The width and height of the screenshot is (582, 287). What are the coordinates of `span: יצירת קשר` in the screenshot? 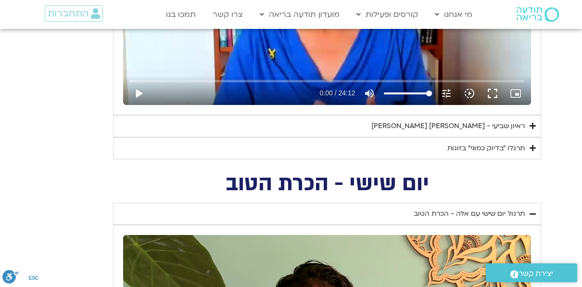 It's located at (536, 273).